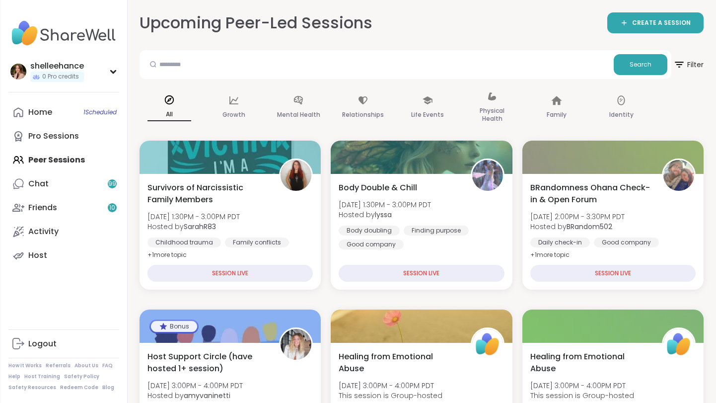 This screenshot has height=403, width=716. What do you see at coordinates (207, 395) in the screenshot?
I see `b: amyvaninetti` at bounding box center [207, 395].